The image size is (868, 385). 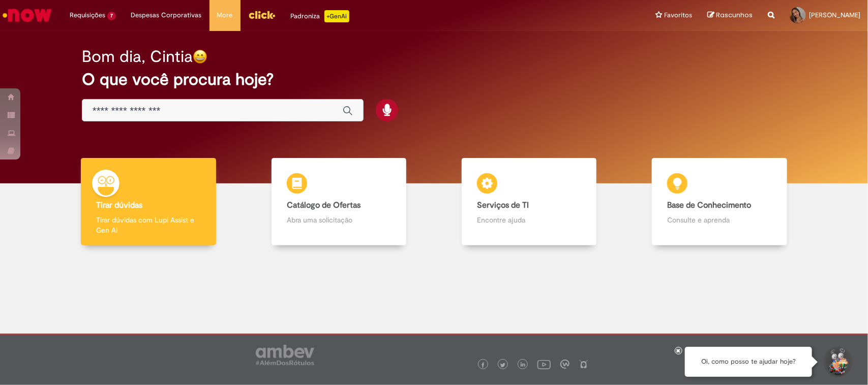 What do you see at coordinates (339, 220) in the screenshot?
I see `p: Abra uma solicitação` at bounding box center [339, 220].